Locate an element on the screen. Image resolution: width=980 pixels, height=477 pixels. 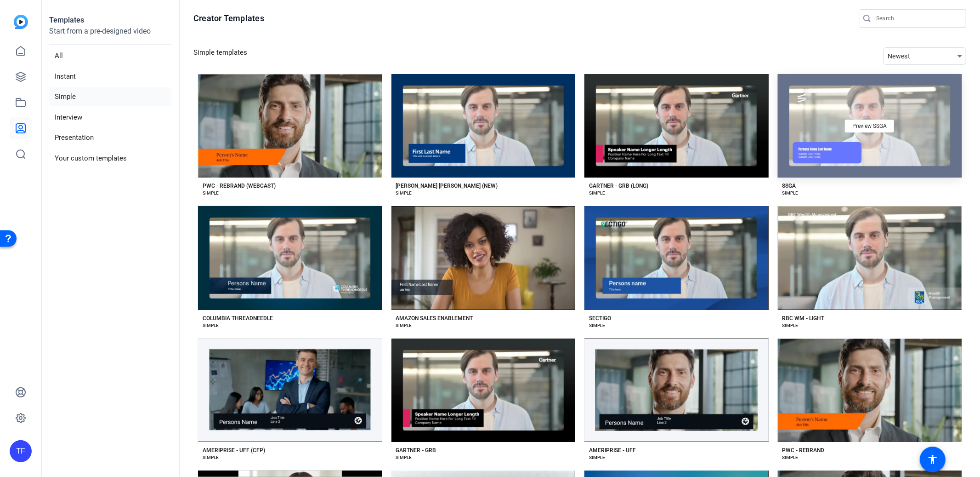
div: GARTNER - GRB (LONG) is located at coordinates (618, 186).